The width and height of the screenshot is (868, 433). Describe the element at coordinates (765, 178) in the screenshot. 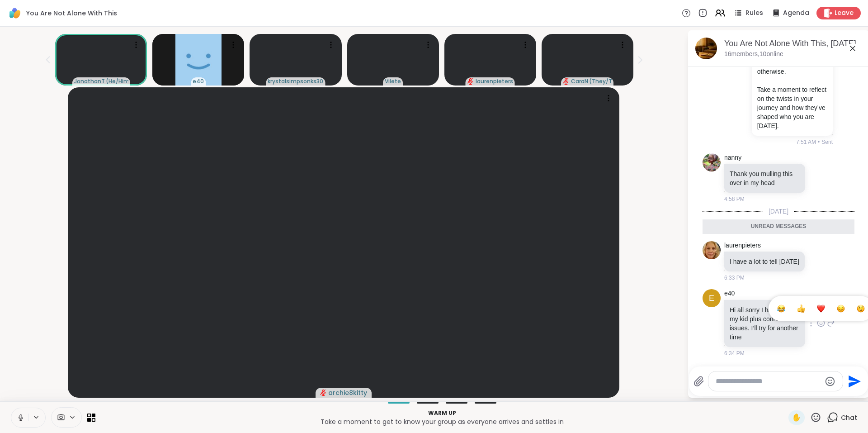

I see `p: Thank you mulling this over in my head` at that location.